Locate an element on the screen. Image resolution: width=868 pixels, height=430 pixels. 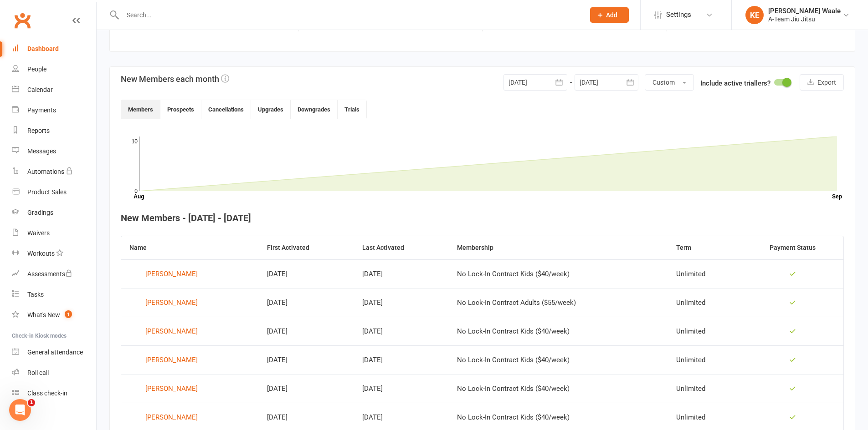
a: Payments is located at coordinates (54, 110).